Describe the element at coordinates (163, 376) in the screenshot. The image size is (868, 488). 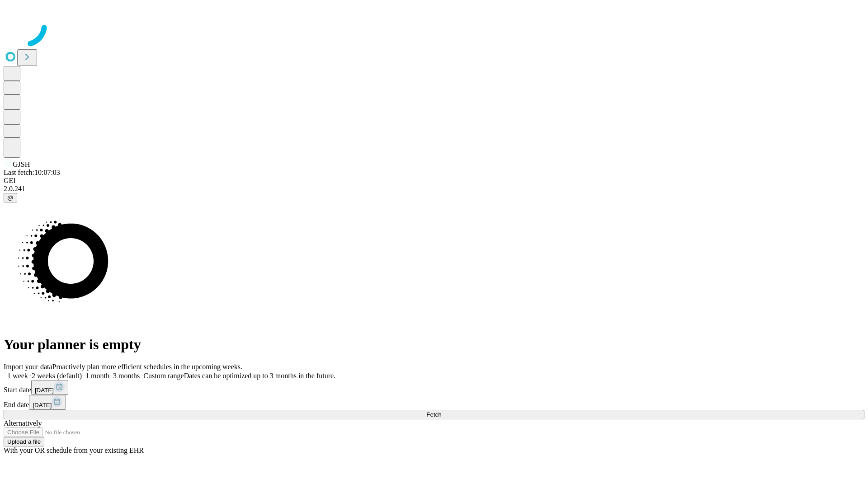
I see `span: Custom range` at that location.